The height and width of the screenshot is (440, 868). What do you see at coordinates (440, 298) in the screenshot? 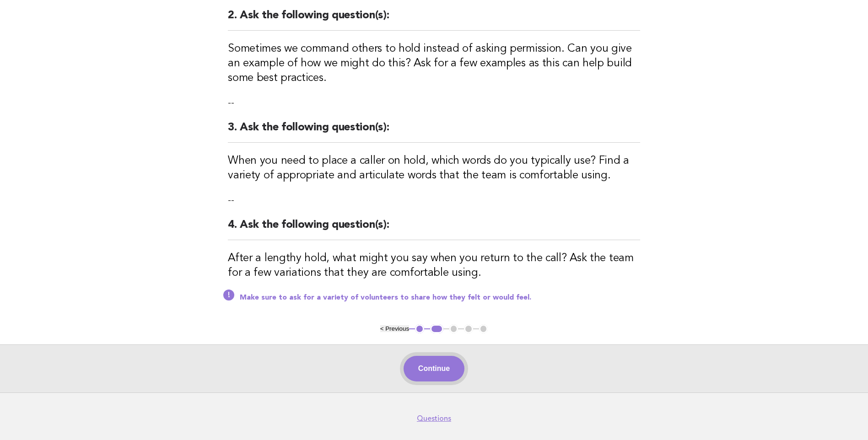
I see `p: Make sure to ask for a variety of volunteers to share how they felt or would feel.` at bounding box center [440, 298].